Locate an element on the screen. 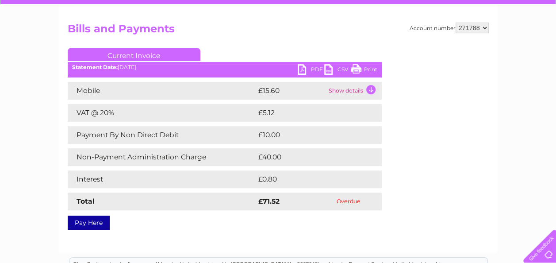 The height and width of the screenshot is (263, 556). span: 0333 014 3131 is located at coordinates (420, 10).